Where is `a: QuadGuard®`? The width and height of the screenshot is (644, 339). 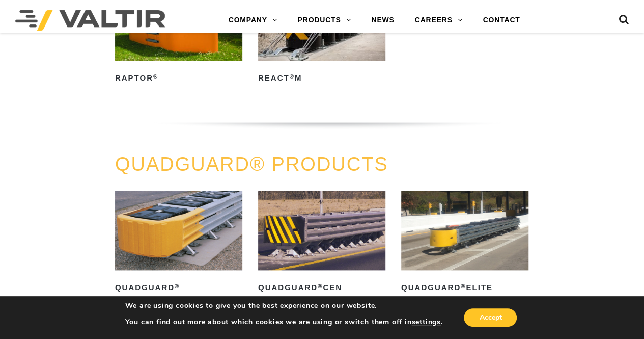 a: QuadGuard® is located at coordinates (178, 243).